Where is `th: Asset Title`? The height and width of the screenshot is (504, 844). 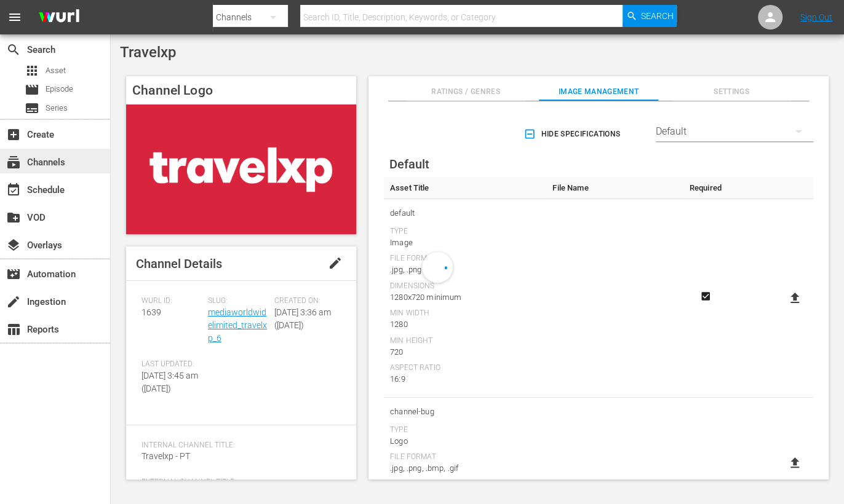
th: Asset Title is located at coordinates (465, 188).